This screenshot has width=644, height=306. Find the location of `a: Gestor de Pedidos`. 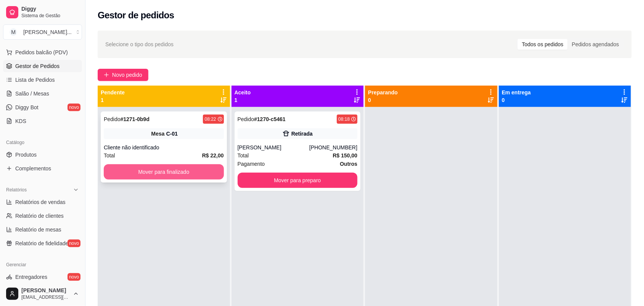

a: Gestor de Pedidos is located at coordinates (42, 66).